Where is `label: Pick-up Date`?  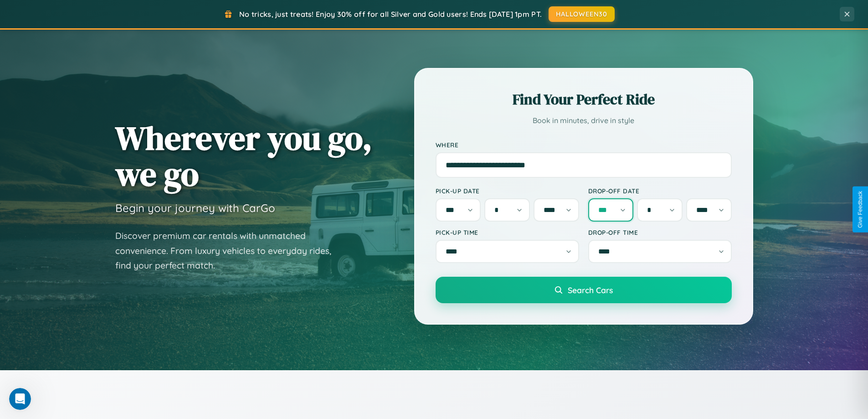 label: Pick-up Date is located at coordinates (507, 190).